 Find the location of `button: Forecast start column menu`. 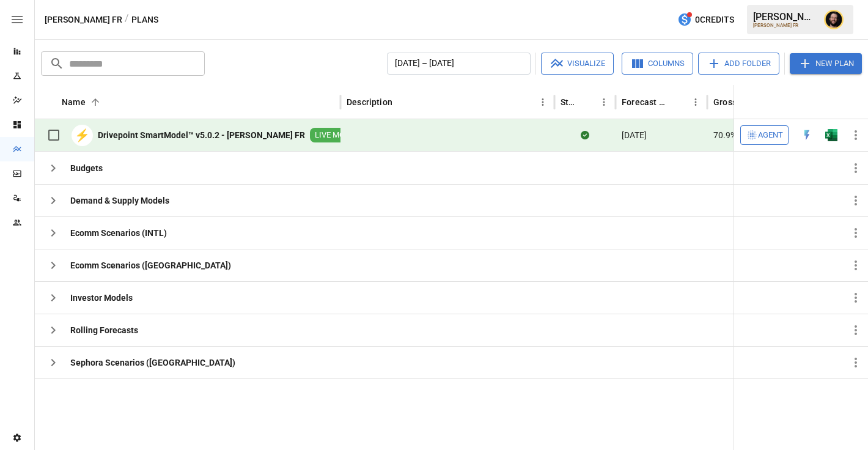

button: Forecast start column menu is located at coordinates (696, 102).